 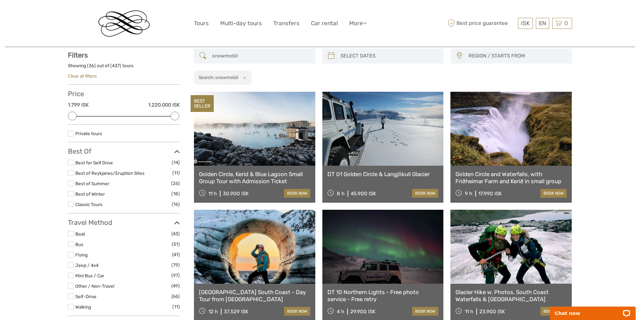 I want to click on a: Best for Self Drive, so click(x=94, y=163).